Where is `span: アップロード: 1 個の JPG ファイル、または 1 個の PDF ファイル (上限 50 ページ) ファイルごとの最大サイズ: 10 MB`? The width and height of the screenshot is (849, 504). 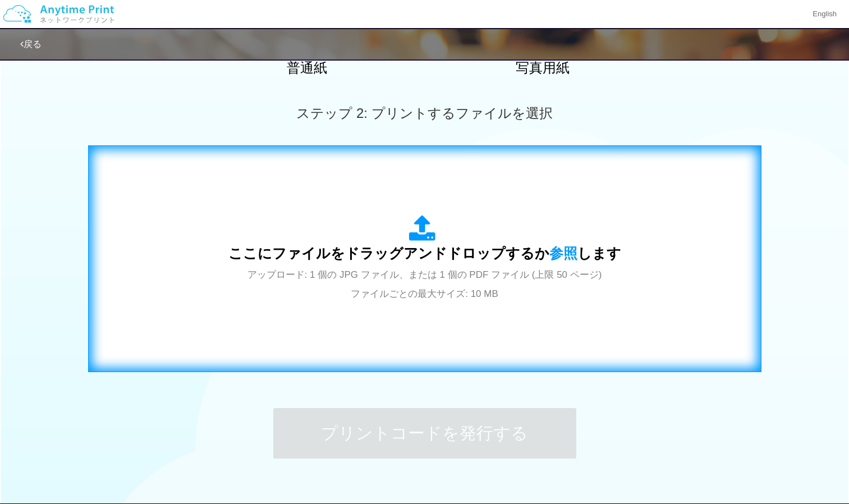 span: アップロード: 1 個の JPG ファイル、または 1 個の PDF ファイル (上限 50 ページ) ファイルごとの最大サイズ: 10 MB is located at coordinates (425, 284).